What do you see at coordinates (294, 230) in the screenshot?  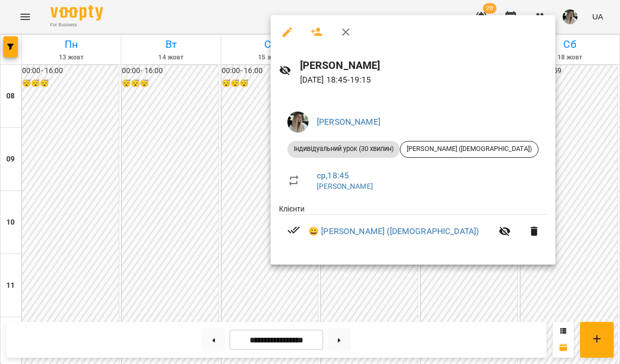 I see `svg: Візит сплачено` at bounding box center [294, 230].